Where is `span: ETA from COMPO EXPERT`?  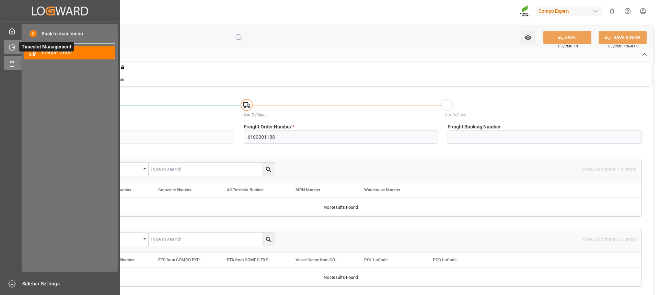
span: ETA from COMPO EXPERT is located at coordinates (250, 260).